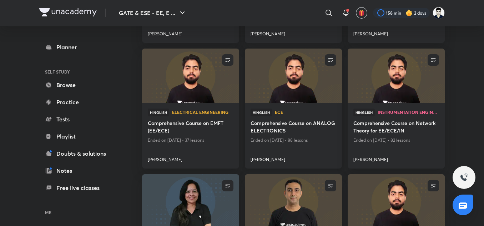 Image resolution: width=484 pixels, height=226 pixels. I want to click on img: streak, so click(409, 13).